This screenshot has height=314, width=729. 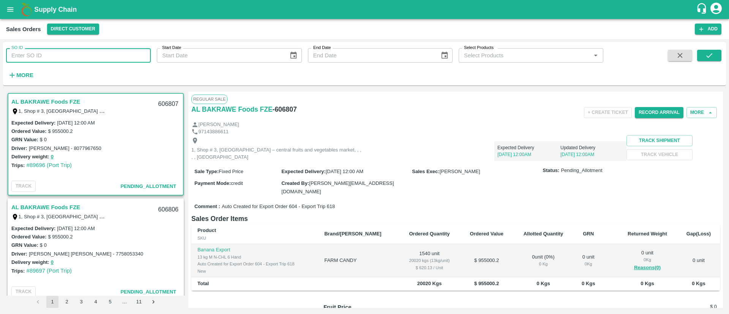 What do you see at coordinates (220, 55) in the screenshot?
I see `input: Start Date` at bounding box center [220, 55].